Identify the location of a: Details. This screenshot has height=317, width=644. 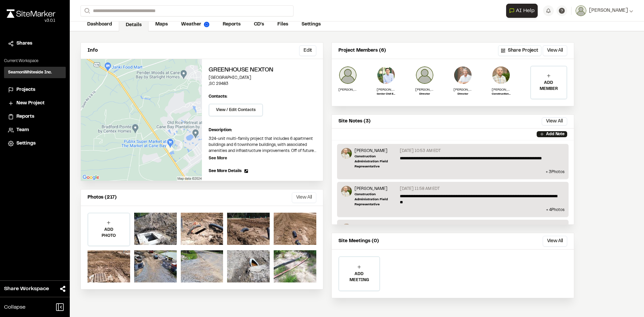
(134, 25).